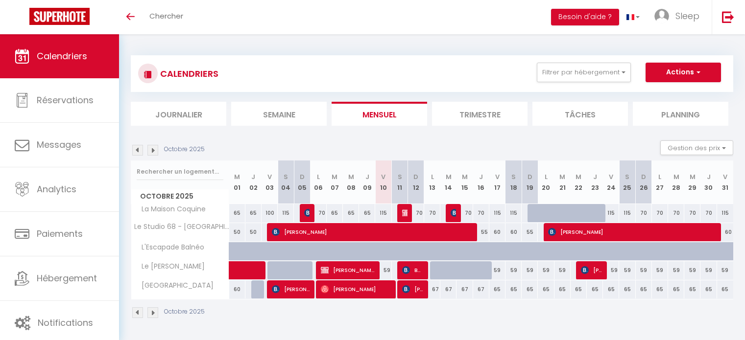 The width and height of the screenshot is (745, 340). What do you see at coordinates (237, 232) in the screenshot?
I see `div: 50` at bounding box center [237, 232].